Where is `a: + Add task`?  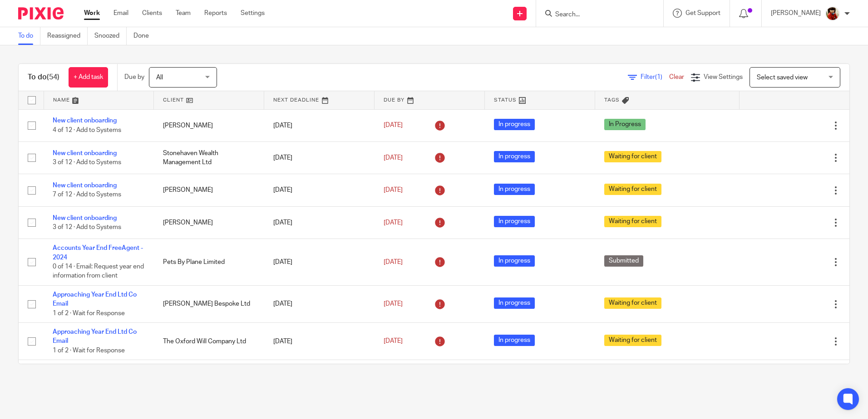 a: + Add task is located at coordinates (88, 77).